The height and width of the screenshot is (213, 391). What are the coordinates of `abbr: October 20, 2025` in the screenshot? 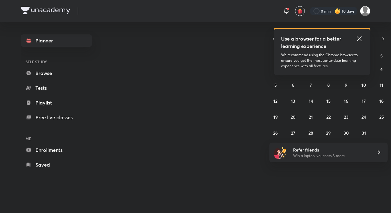 It's located at (293, 117).